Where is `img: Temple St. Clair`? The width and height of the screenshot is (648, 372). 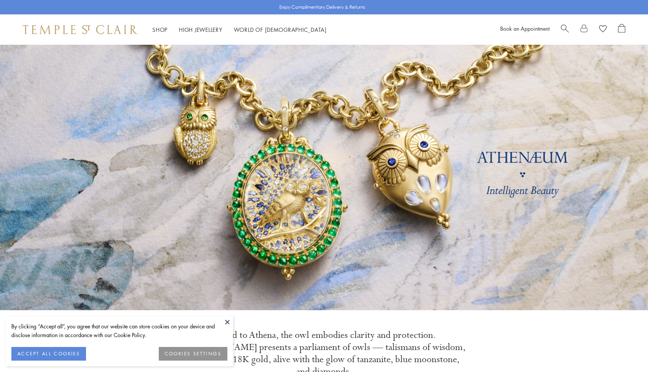
img: Temple St. Clair is located at coordinates (80, 30).